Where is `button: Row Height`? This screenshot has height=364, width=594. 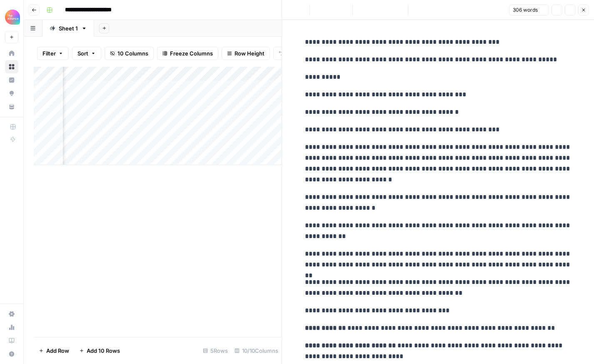 button: Row Height is located at coordinates (246, 53).